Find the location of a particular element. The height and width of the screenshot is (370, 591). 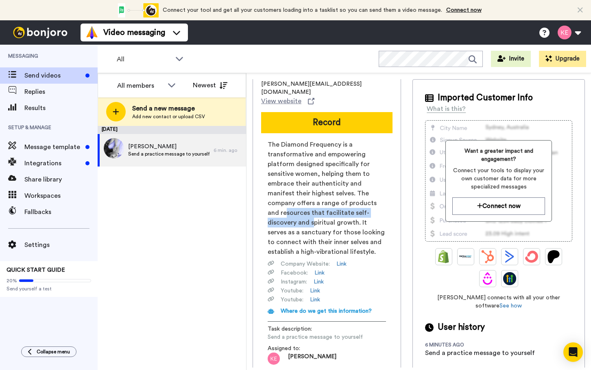

span: Share library is located at coordinates (61, 180).